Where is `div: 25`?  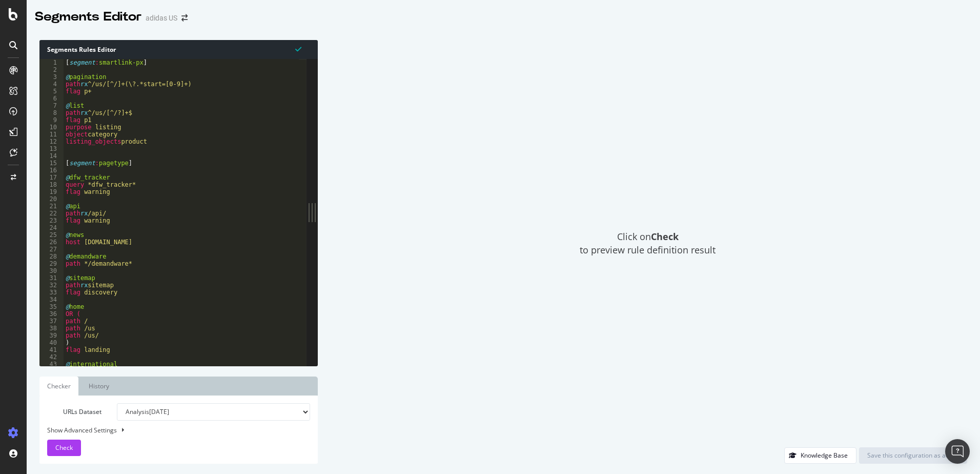
div: 25 is located at coordinates (51, 235).